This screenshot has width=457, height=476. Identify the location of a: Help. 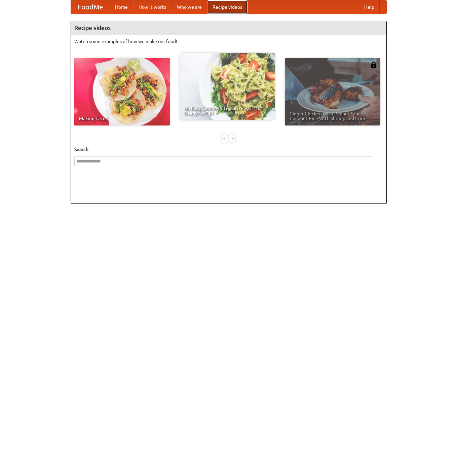
(369, 7).